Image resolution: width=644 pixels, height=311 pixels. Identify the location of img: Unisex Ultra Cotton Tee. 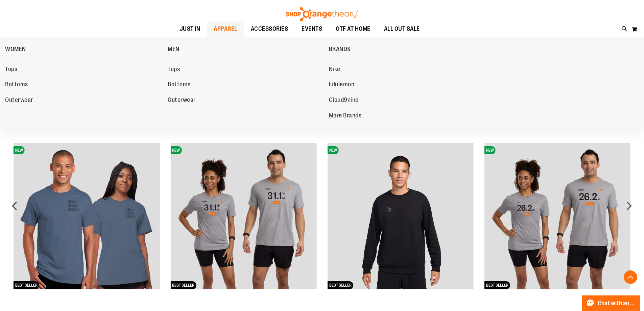
(87, 216).